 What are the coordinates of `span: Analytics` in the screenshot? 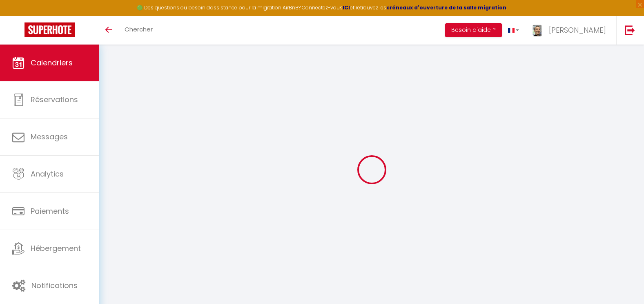 It's located at (47, 174).